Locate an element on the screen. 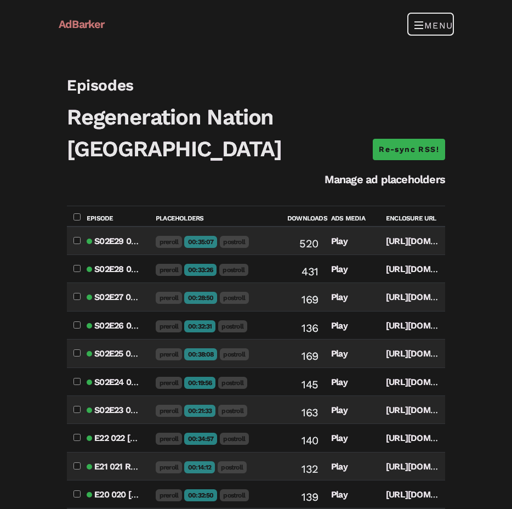 This screenshot has width=512, height=509. a: 00:33:26 is located at coordinates (200, 270).